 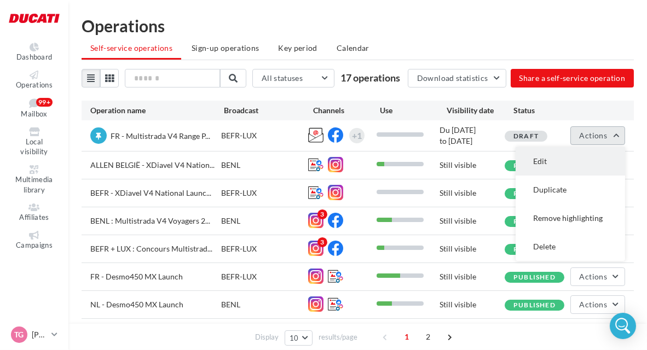 I want to click on a: Affiliates, so click(x=34, y=212).